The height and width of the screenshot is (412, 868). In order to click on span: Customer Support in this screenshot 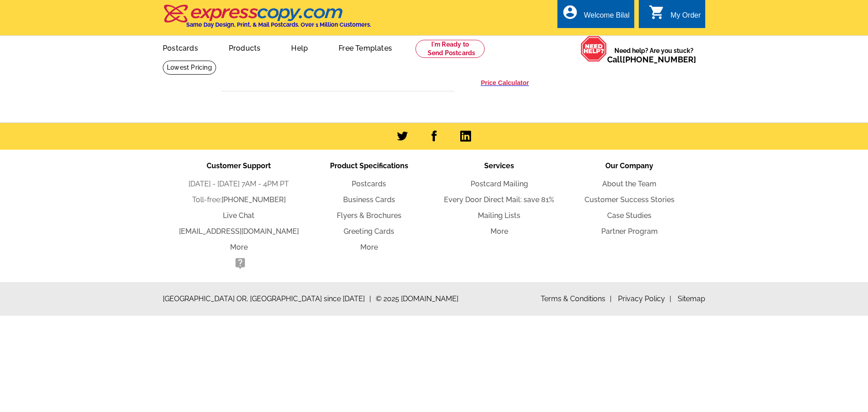, I will do `click(239, 165)`.